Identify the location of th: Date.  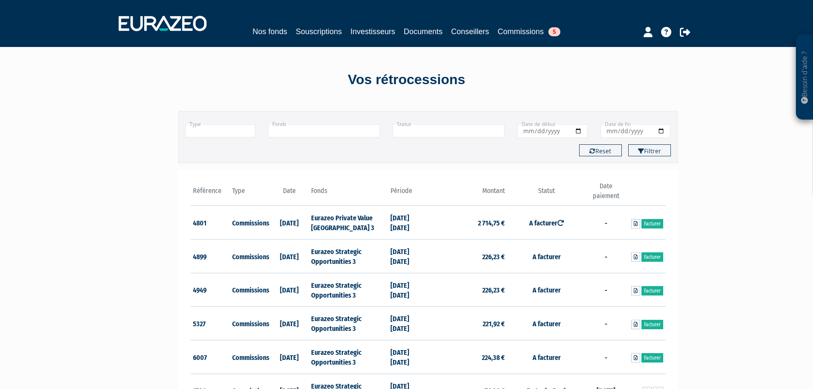
(289, 193).